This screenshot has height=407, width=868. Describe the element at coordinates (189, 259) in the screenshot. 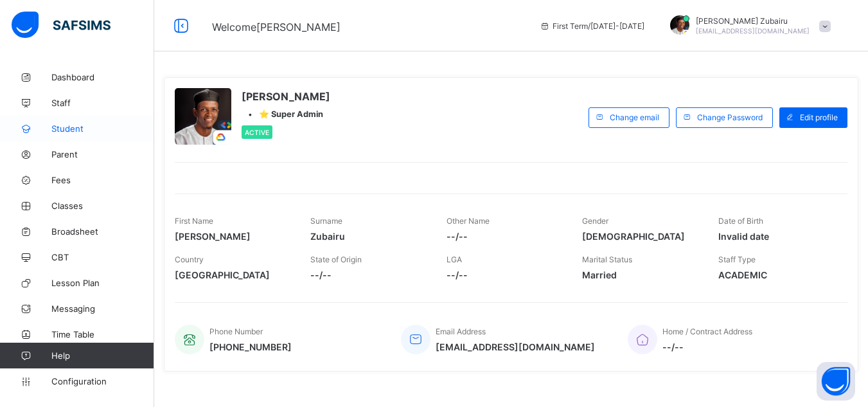

I see `span: Country` at that location.